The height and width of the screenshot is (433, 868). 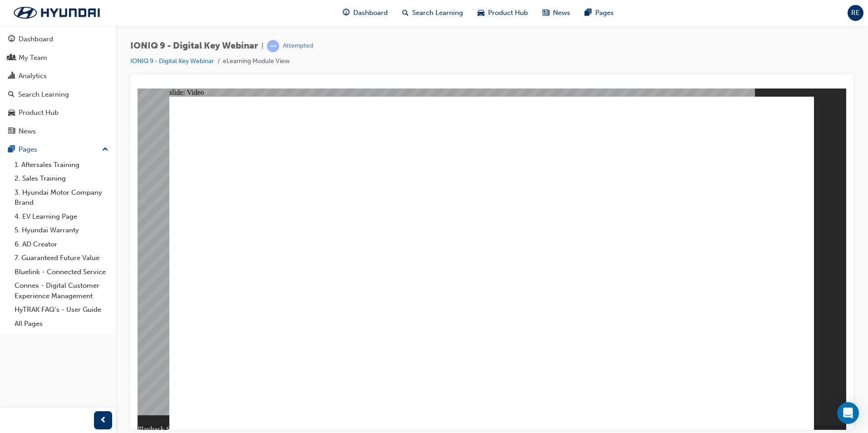 I want to click on a: search-iconSearch Learning, so click(x=433, y=13).